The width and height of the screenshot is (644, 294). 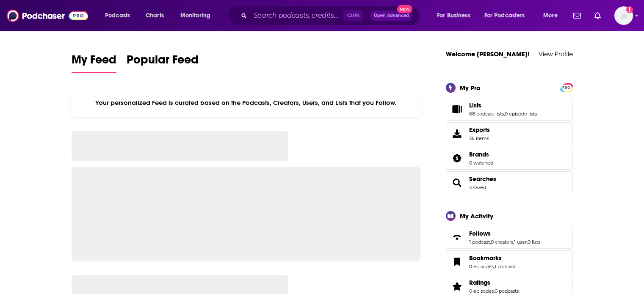 What do you see at coordinates (332, 16) in the screenshot?
I see `div: Search podcasts, credits, & more...` at bounding box center [332, 16].